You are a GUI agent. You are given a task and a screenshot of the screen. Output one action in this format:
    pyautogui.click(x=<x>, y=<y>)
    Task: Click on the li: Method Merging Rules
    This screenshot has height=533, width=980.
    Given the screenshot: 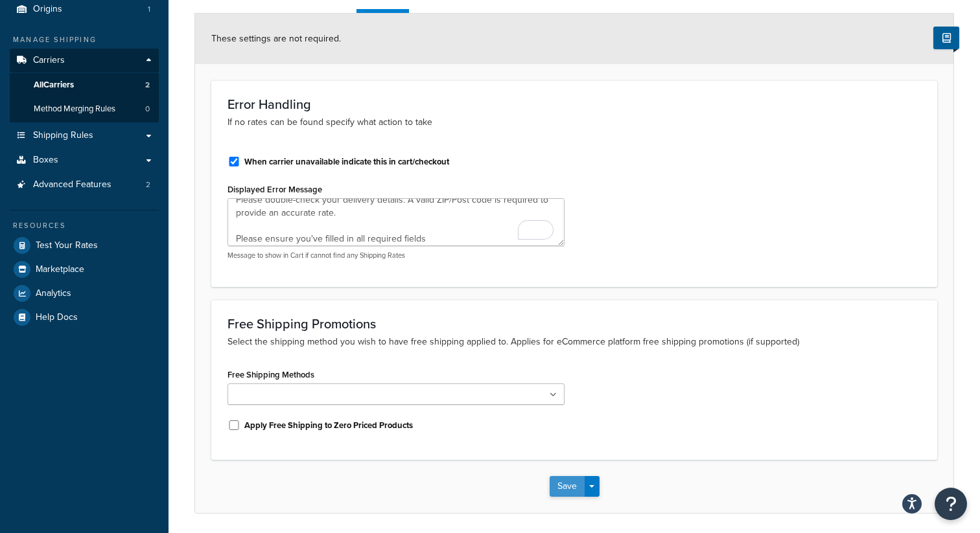 What is the action you would take?
    pyautogui.click(x=84, y=109)
    